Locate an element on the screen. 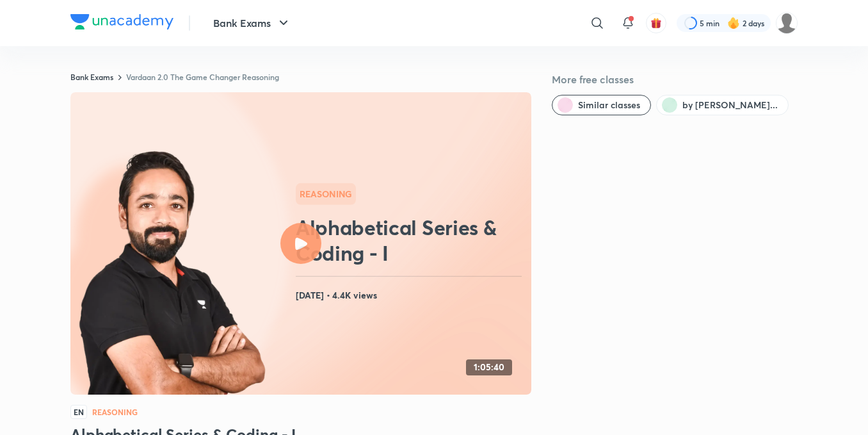 This screenshot has height=435, width=868. span: EN is located at coordinates (79, 411).